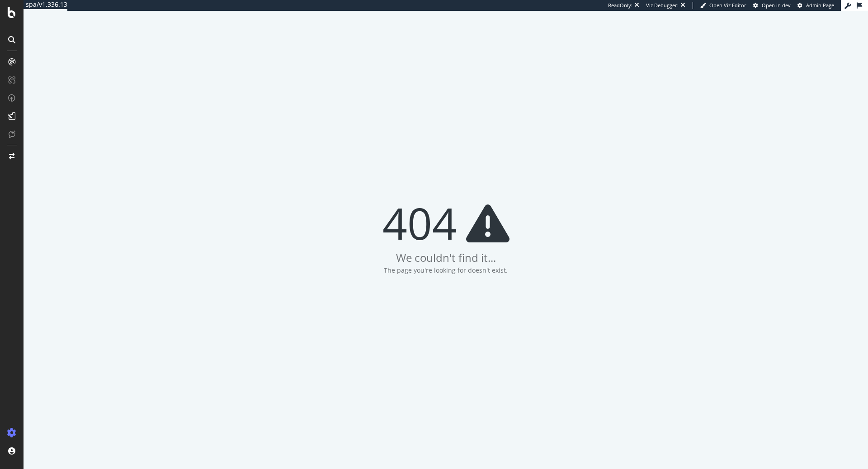 The width and height of the screenshot is (868, 469). What do you see at coordinates (445, 223) in the screenshot?
I see `div: 404` at bounding box center [445, 223].